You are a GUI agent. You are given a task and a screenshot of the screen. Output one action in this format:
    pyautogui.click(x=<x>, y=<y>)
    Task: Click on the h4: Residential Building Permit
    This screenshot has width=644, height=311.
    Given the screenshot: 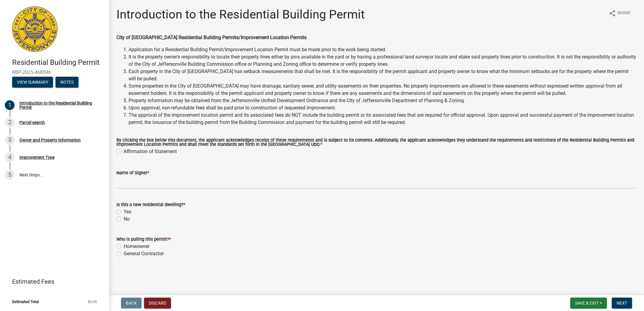 What is the action you would take?
    pyautogui.click(x=58, y=63)
    